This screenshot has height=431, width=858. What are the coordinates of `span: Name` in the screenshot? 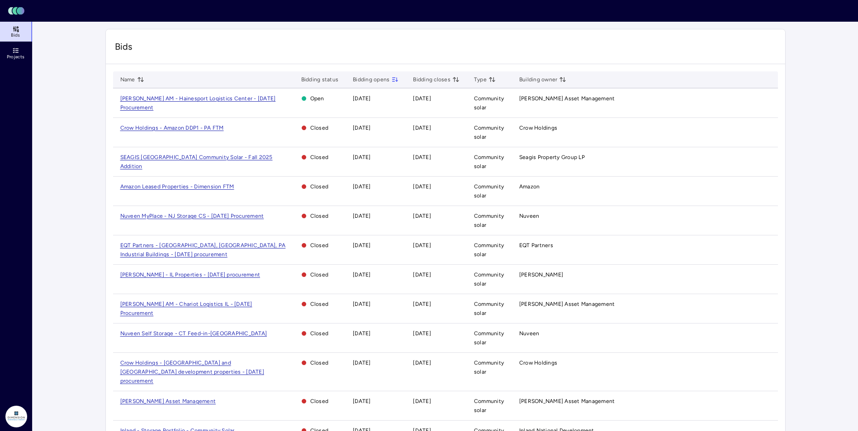 It's located at (132, 80).